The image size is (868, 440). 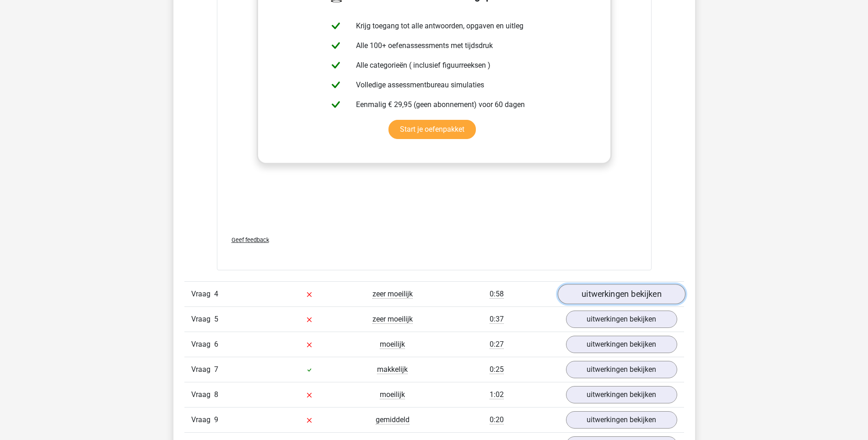 I want to click on span: 0:27, so click(x=497, y=345).